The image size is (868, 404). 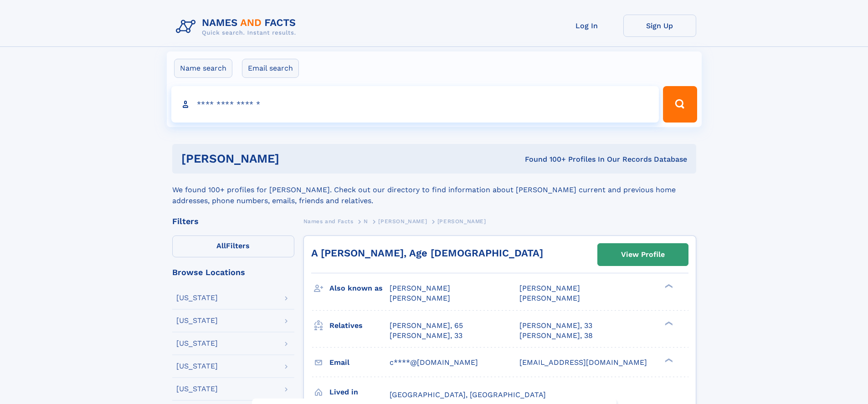 What do you see at coordinates (359, 392) in the screenshot?
I see `h3: Lived in` at bounding box center [359, 392].